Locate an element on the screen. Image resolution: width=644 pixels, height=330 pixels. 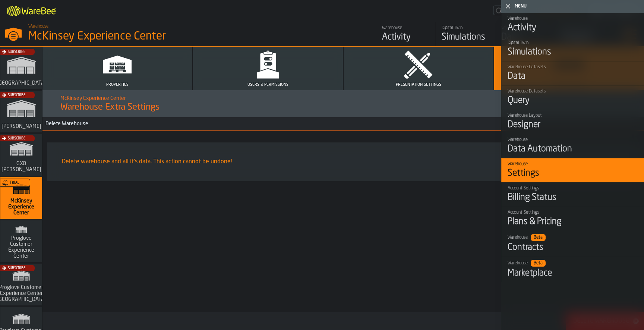
span: Users & Permissions is located at coordinates (268, 85).